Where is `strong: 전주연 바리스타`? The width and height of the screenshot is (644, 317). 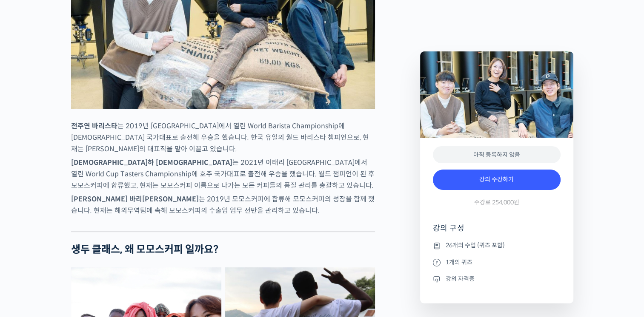 strong: 전주연 바리스타 is located at coordinates (94, 126).